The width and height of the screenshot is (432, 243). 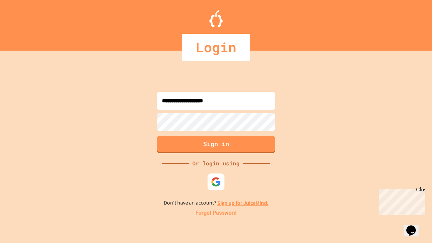 I want to click on a: Forgot Password, so click(x=216, y=213).